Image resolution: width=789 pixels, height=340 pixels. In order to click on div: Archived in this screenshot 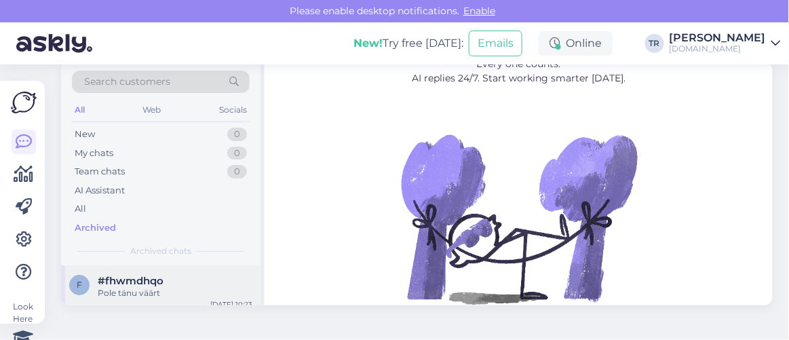, I will do `click(95, 228)`.